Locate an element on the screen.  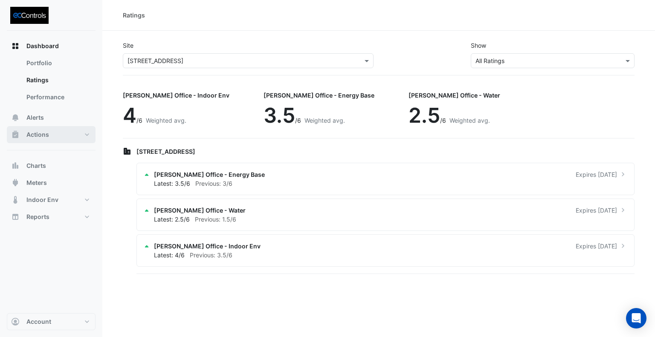
app-icon: Reports is located at coordinates (15, 217).